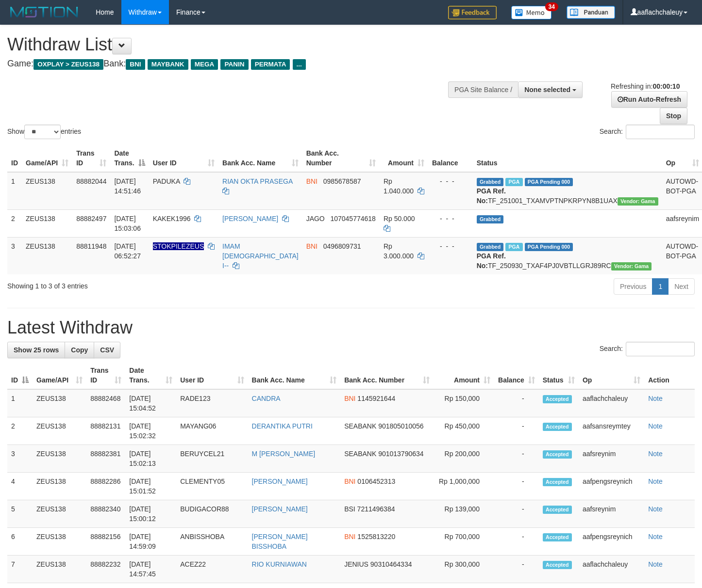  I want to click on select: Showentries, so click(42, 132).